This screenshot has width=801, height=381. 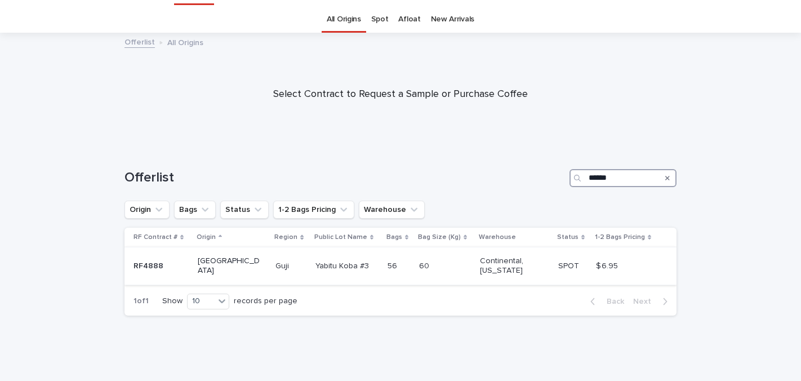 I want to click on p: Warehouse, so click(x=497, y=237).